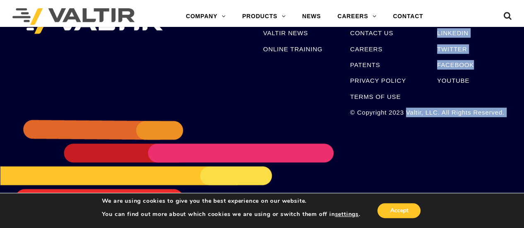 This screenshot has width=524, height=228. I want to click on a: CONTACT, so click(407, 17).